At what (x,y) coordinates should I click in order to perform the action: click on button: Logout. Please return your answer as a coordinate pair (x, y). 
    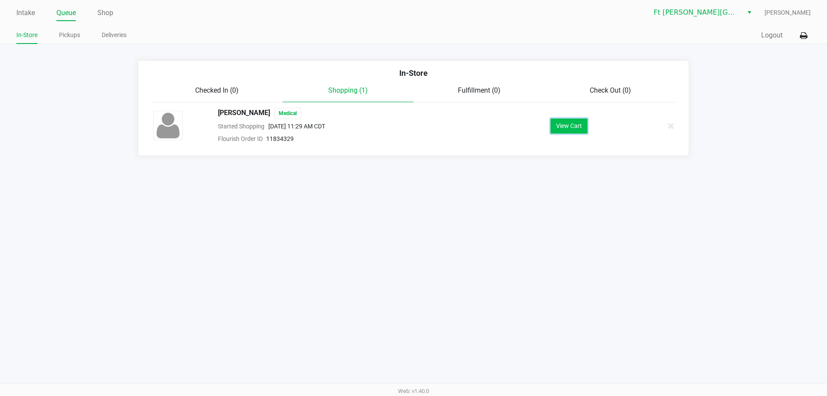
    Looking at the image, I should click on (772, 35).